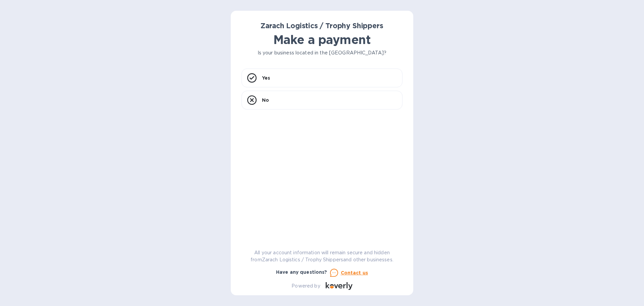 The width and height of the screenshot is (644, 306). I want to click on b: Zarach Logistics / Trophy Shippers, so click(322, 26).